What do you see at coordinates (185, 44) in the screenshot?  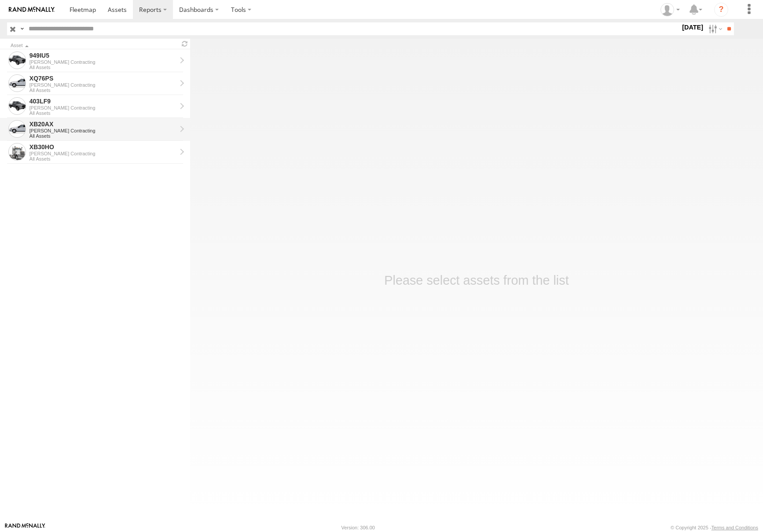 I see `span: Refresh` at bounding box center [185, 44].